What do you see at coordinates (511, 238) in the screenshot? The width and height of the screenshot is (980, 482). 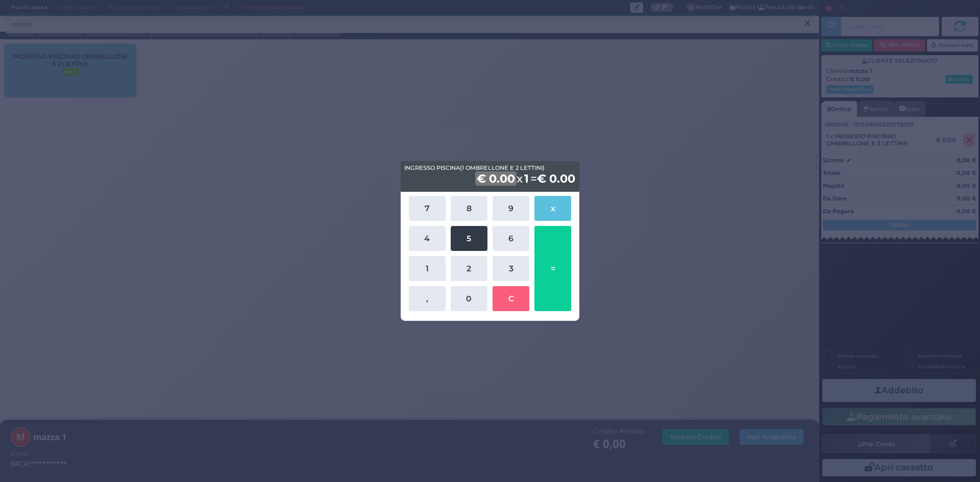 I see `button: 6` at bounding box center [511, 238].